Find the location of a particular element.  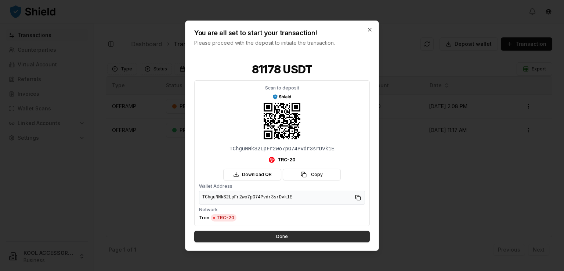

button: Done is located at coordinates (282, 237).